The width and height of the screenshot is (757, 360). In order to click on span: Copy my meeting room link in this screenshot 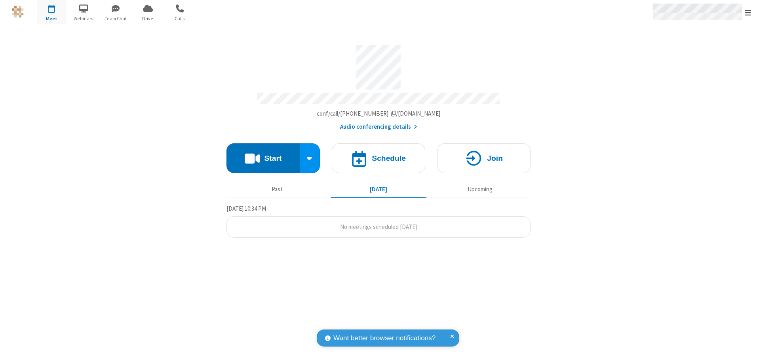, I will do `click(379, 113)`.